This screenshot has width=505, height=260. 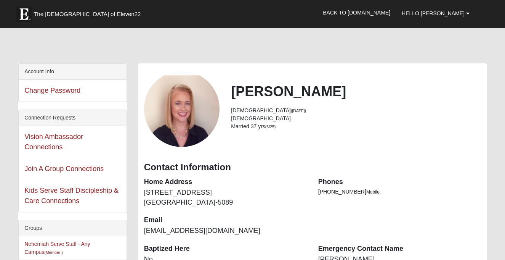 What do you see at coordinates (72, 228) in the screenshot?
I see `div: Groups` at bounding box center [72, 228].